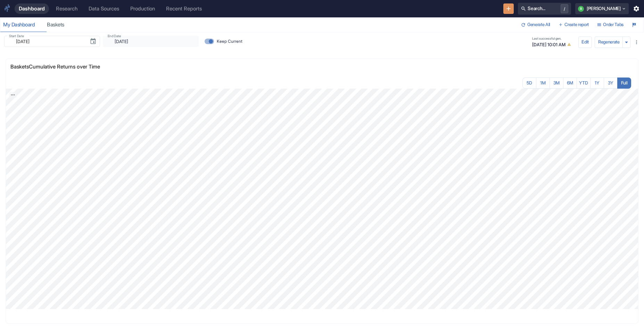 The image size is (644, 333). Describe the element at coordinates (59, 25) in the screenshot. I see `div: baskets` at that location.